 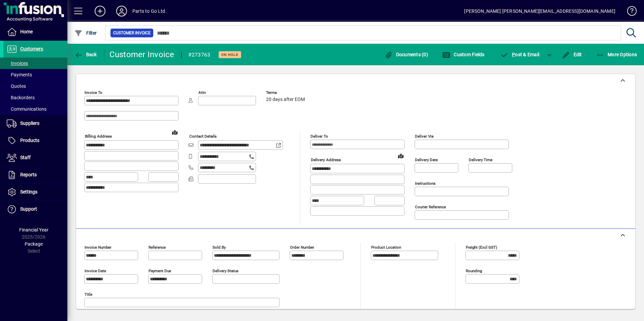 I want to click on mat-label: Attn, so click(x=202, y=92).